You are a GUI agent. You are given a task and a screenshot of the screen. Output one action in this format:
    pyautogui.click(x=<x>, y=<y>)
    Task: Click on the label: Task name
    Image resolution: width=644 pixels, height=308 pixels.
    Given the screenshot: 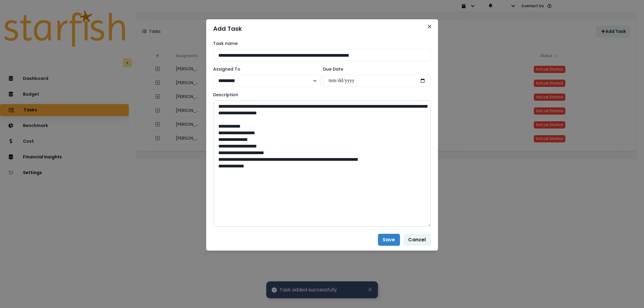 What is the action you would take?
    pyautogui.click(x=320, y=44)
    